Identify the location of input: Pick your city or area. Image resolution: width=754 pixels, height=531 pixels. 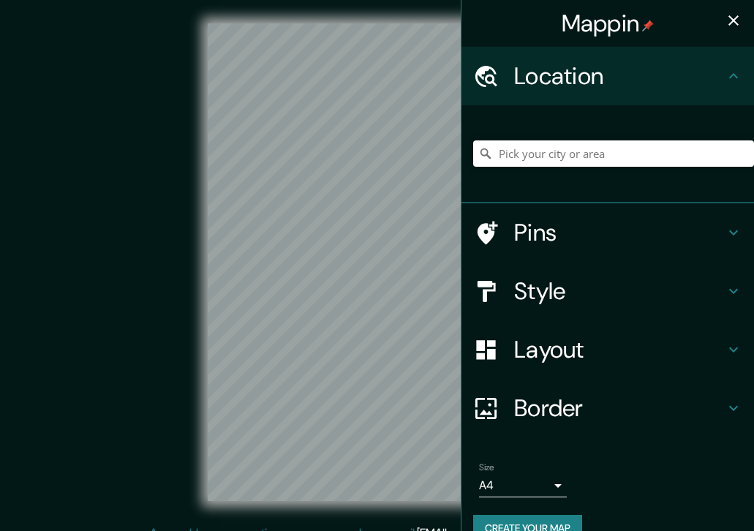
(614, 154).